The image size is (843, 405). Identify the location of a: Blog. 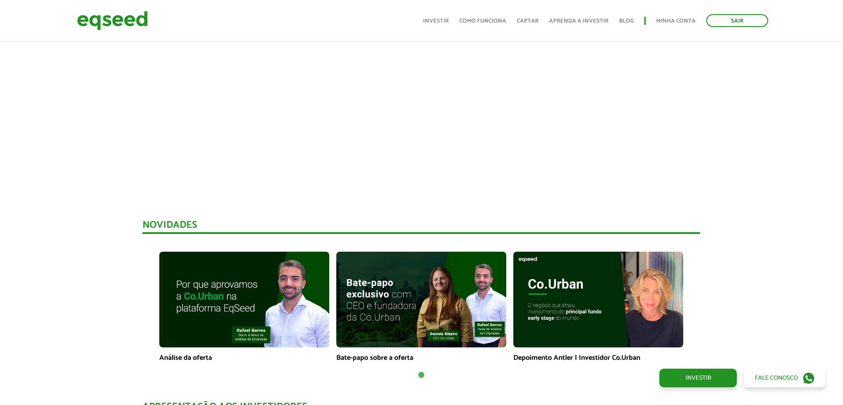
(626, 21).